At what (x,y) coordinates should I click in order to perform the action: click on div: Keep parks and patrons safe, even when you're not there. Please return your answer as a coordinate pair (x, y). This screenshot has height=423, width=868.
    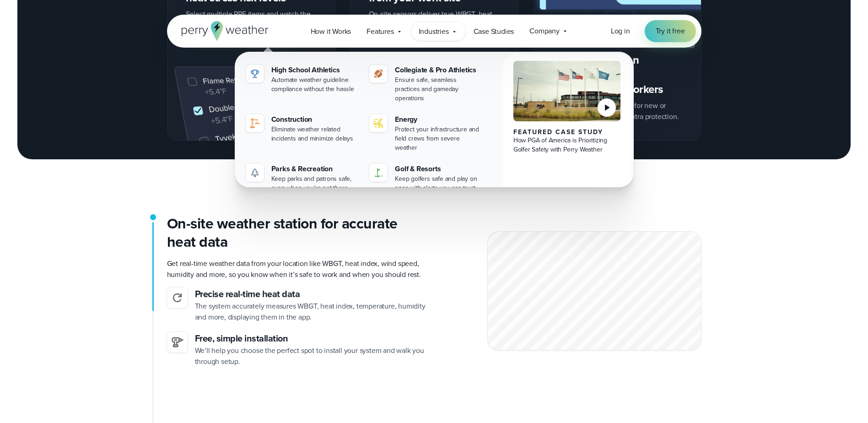
    Looking at the image, I should click on (315, 183).